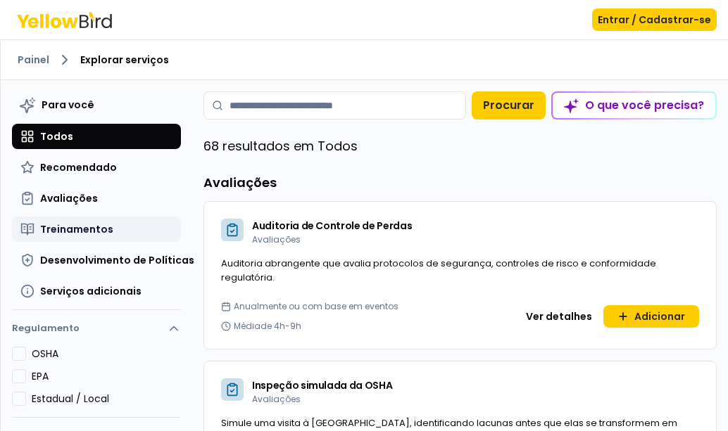 The width and height of the screenshot is (728, 431). What do you see at coordinates (33, 60) in the screenshot?
I see `a: Painel` at bounding box center [33, 60].